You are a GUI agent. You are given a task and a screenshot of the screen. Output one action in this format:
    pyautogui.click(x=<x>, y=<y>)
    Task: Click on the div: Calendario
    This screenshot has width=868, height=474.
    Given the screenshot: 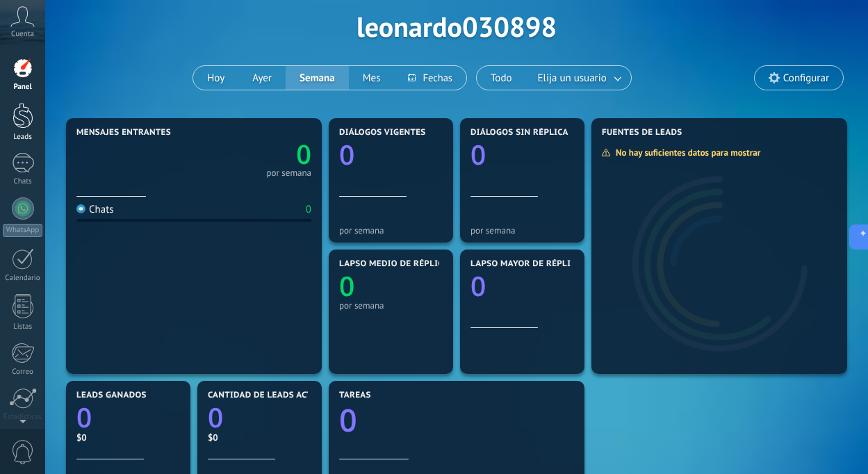 What is the action you would take?
    pyautogui.click(x=23, y=278)
    